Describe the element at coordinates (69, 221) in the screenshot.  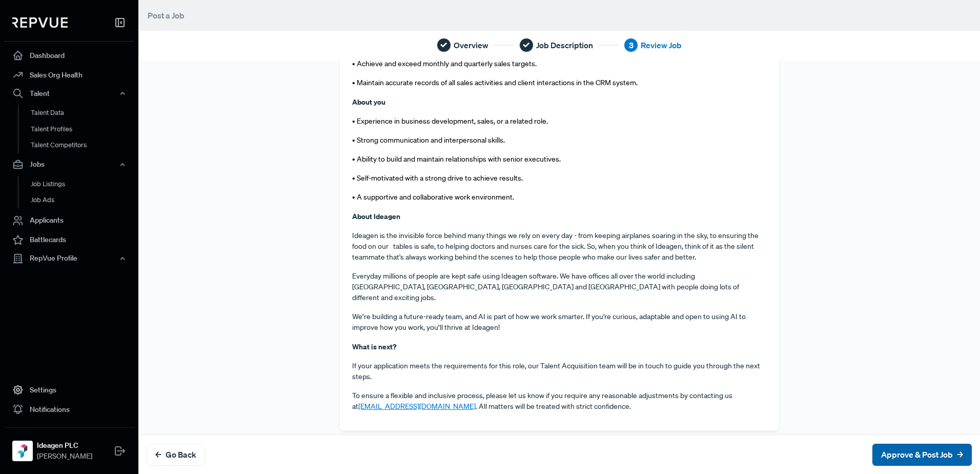
I see `a: Applicants` at that location.